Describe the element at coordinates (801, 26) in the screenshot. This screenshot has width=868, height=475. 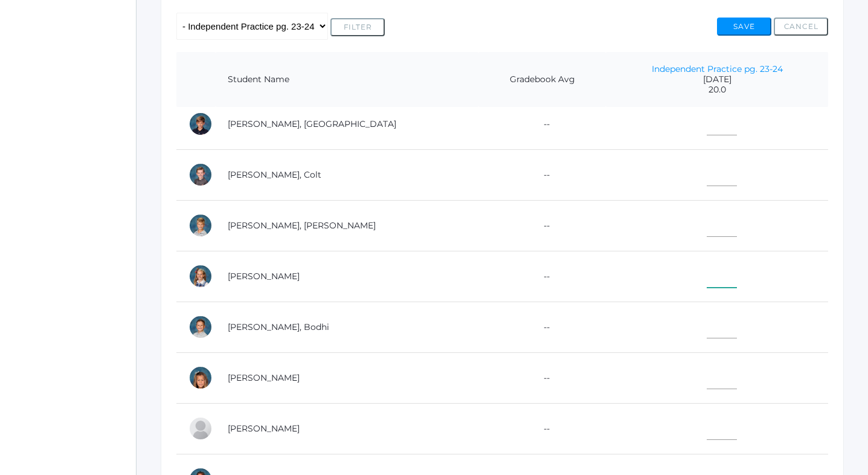
I see `button: Cancel` at that location.